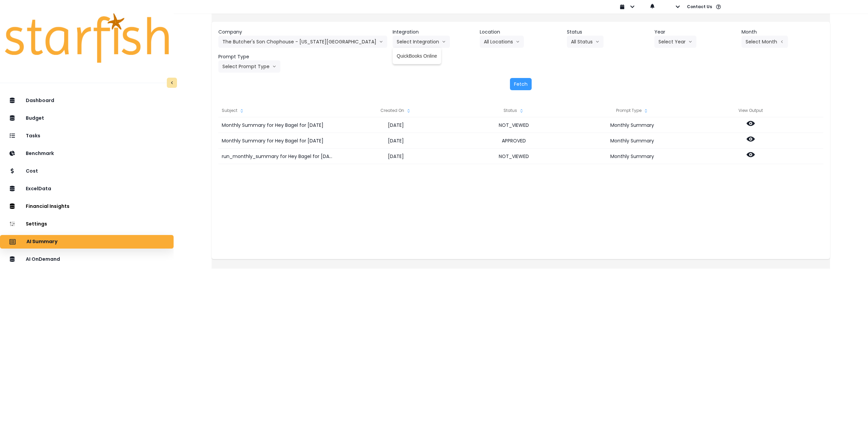  Describe the element at coordinates (782, 32) in the screenshot. I see `header: Month` at that location.